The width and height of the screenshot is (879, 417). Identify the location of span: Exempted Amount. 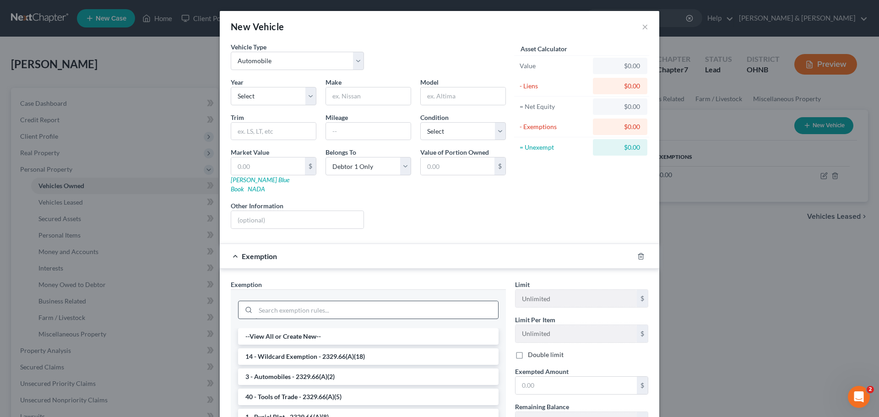
(542, 371).